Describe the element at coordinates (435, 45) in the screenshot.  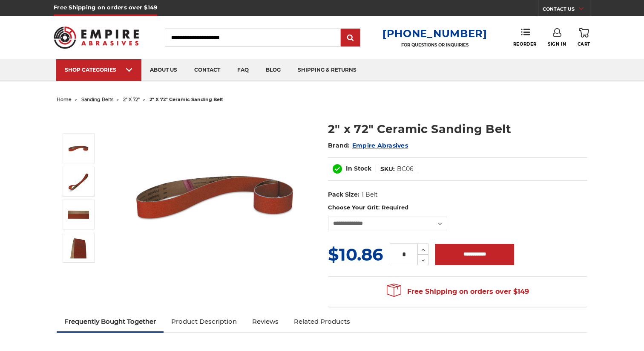
I see `p: FOR QUESTIONS OR INQUIRIES` at that location.